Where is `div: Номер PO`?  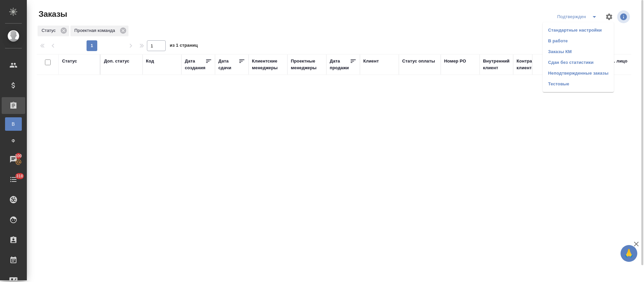
div: Номер PO is located at coordinates (455, 61).